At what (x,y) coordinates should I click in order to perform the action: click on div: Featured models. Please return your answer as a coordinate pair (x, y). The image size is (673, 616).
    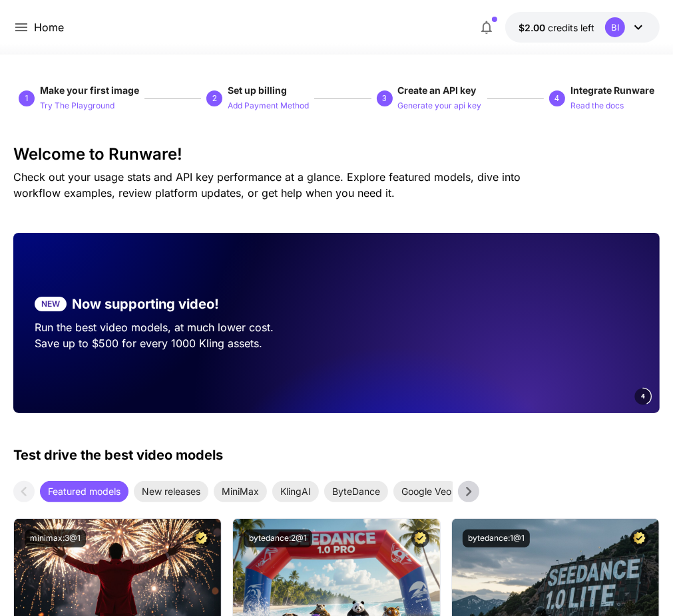
    Looking at the image, I should click on (84, 492).